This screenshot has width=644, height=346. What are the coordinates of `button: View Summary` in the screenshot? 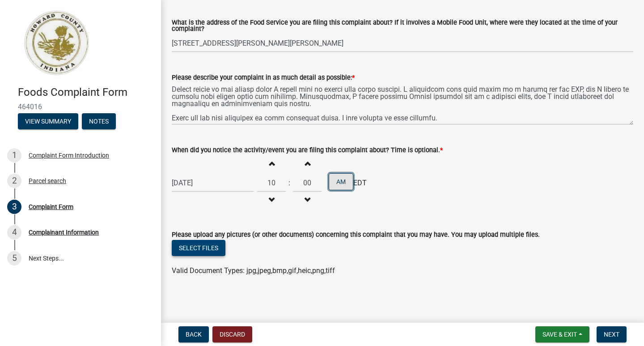 It's located at (48, 121).